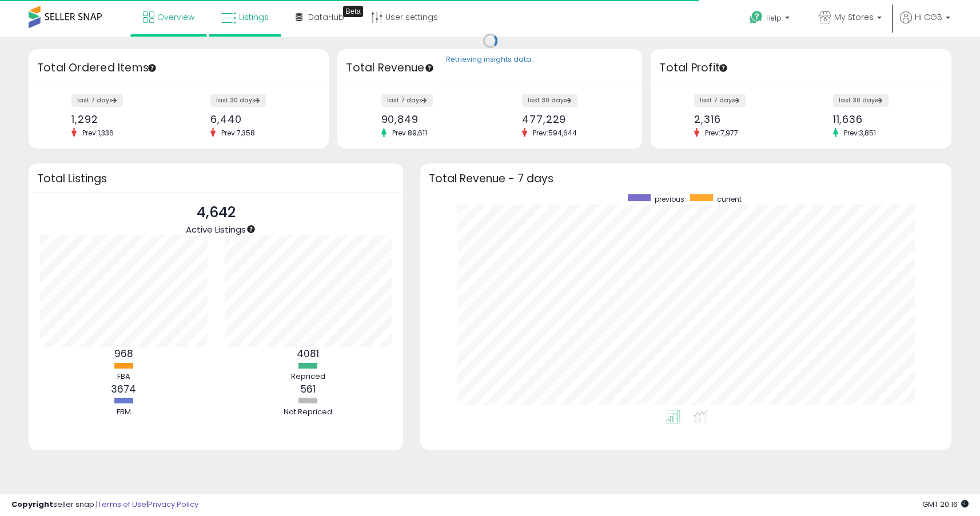  Describe the element at coordinates (98, 133) in the screenshot. I see `span: Prev: 1,336` at that location.